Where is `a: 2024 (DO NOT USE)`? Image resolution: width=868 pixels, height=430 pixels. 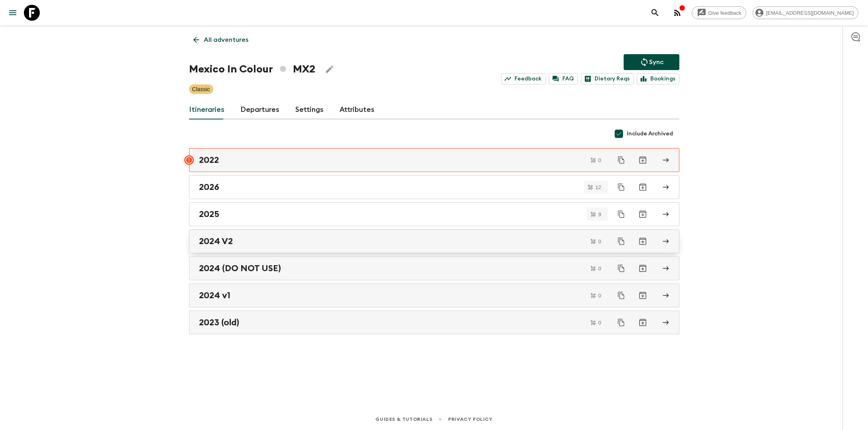 a: 2024 (DO NOT USE) is located at coordinates (434, 268).